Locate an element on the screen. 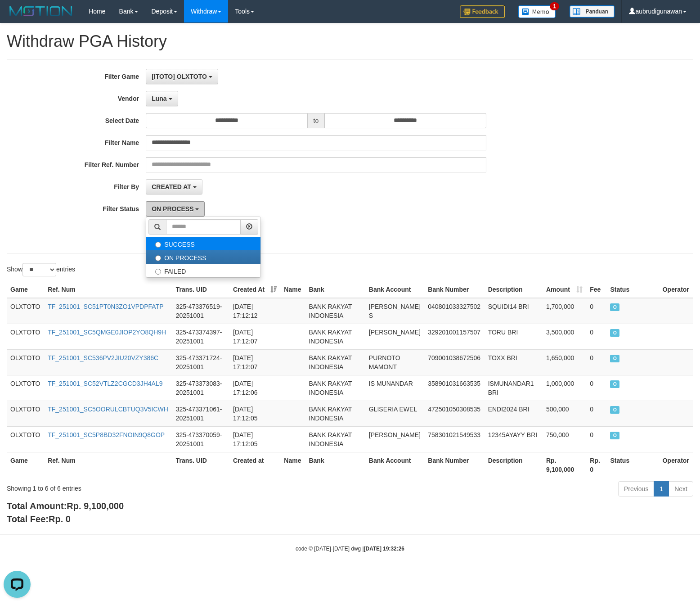 Image resolution: width=700 pixels, height=605 pixels. img: MOTION_logo.png is located at coordinates (41, 11).